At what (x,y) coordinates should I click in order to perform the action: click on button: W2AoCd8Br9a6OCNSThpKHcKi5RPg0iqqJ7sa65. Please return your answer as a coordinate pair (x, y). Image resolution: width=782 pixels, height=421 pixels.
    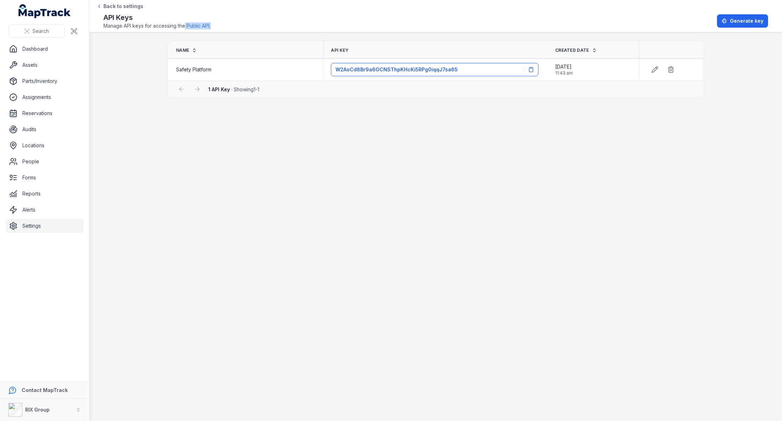
    Looking at the image, I should click on (435, 70).